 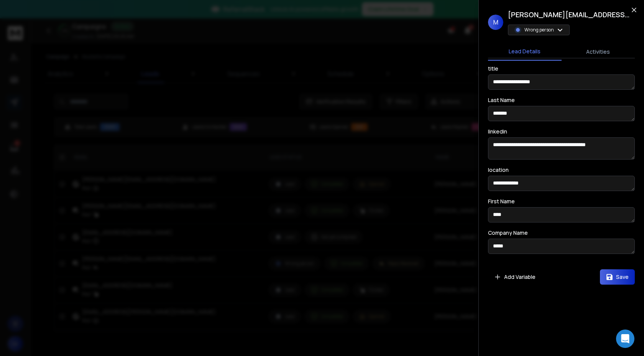 I want to click on button: Lead Details, so click(x=525, y=52).